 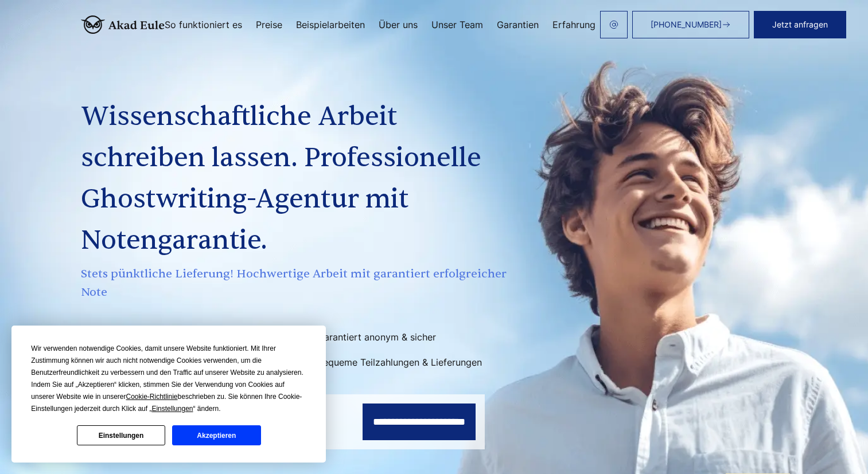 What do you see at coordinates (123, 25) in the screenshot?
I see `img: logo` at bounding box center [123, 25].